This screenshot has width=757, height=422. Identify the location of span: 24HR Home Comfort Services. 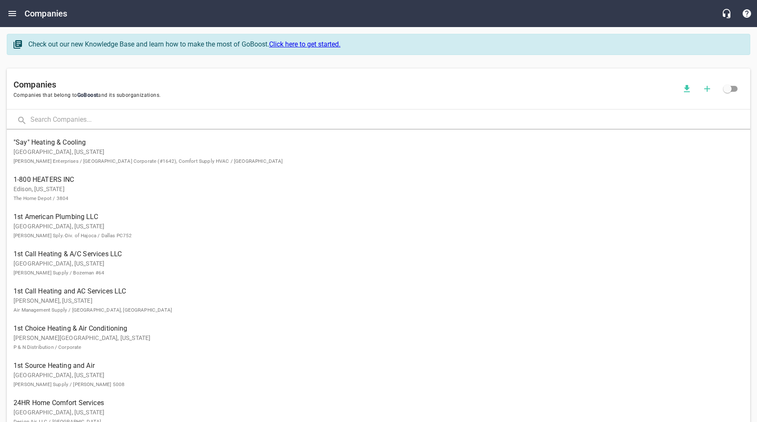
(372, 403).